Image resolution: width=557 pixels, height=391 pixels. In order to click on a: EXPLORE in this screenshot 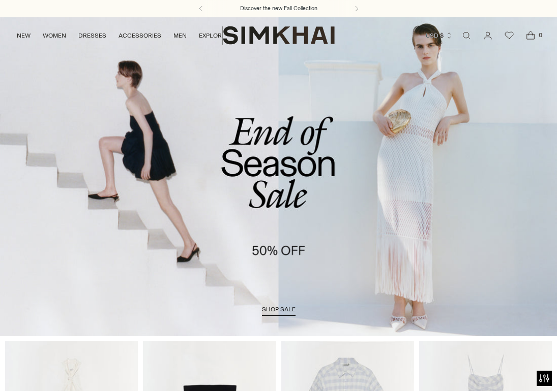, I will do `click(212, 36)`.